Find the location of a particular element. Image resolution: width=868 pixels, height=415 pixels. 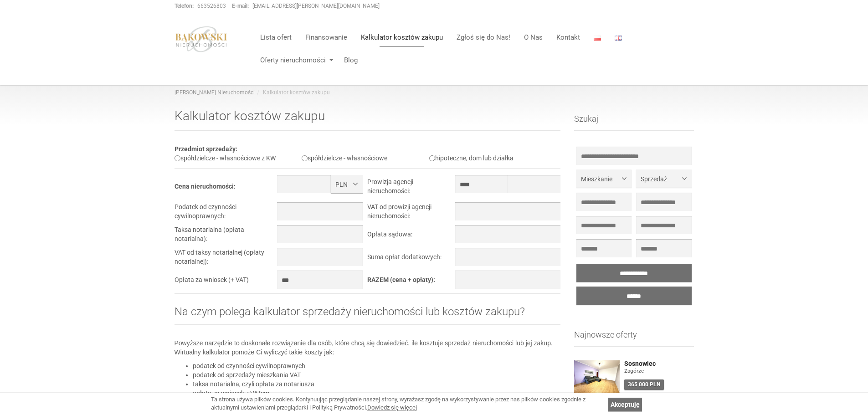

li: opłata za wniosek z VATem is located at coordinates (377, 393).